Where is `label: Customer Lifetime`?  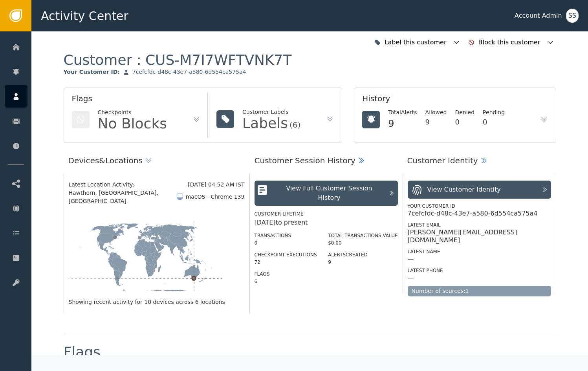
label: Customer Lifetime is located at coordinates (279, 214).